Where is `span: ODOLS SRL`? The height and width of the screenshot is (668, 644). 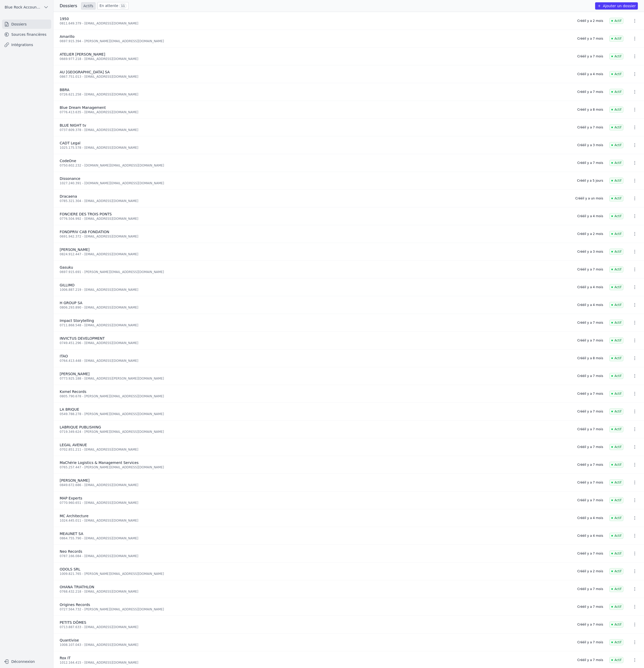 span: ODOLS SRL is located at coordinates (70, 570).